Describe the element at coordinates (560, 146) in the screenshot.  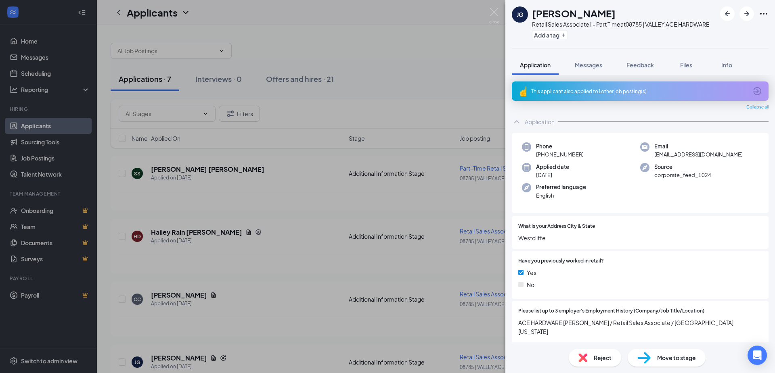
I see `span: Phone` at that location.